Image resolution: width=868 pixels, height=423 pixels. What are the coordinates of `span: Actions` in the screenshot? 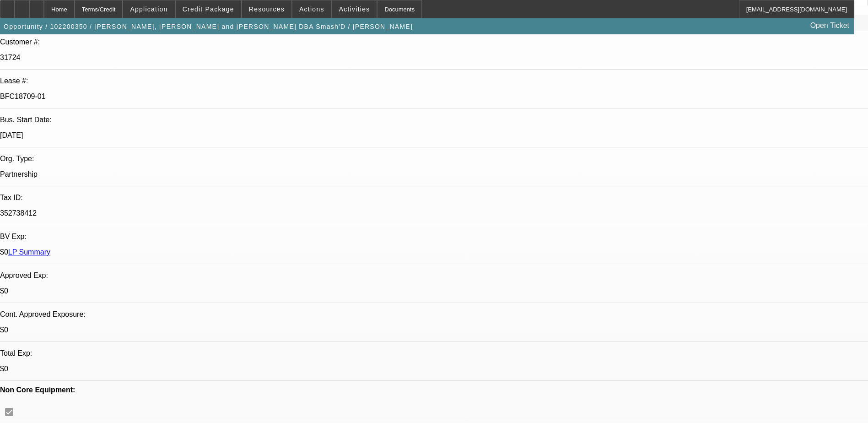 It's located at (311, 9).